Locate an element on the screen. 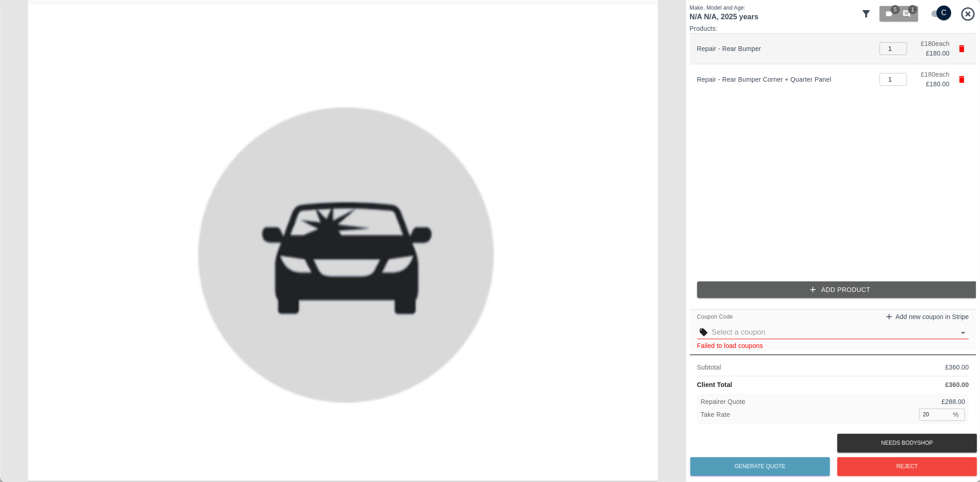 The height and width of the screenshot is (482, 980). p: £ 288.00 is located at coordinates (954, 402).